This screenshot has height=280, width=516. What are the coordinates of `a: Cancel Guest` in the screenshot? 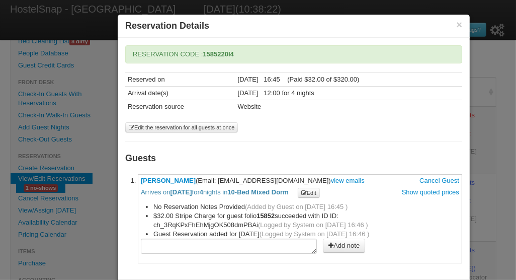 It's located at (439, 181).